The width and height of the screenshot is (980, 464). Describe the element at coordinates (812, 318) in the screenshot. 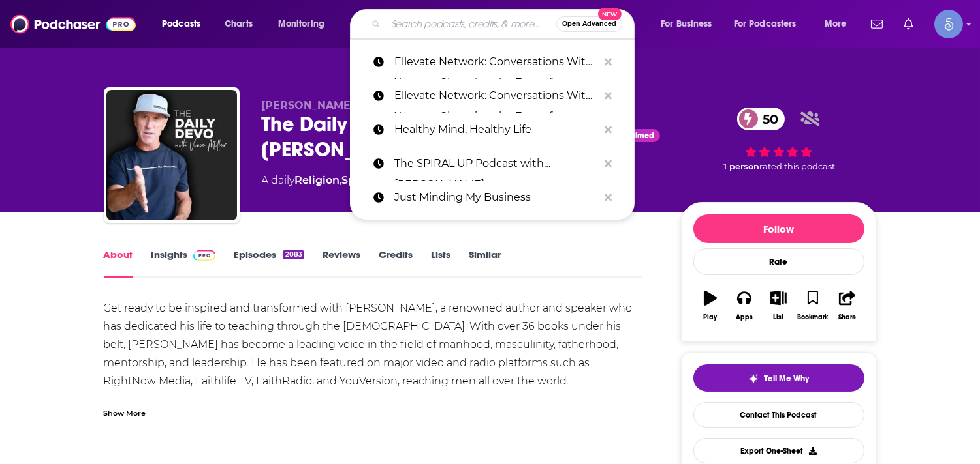

I see `div: Bookmark` at that location.